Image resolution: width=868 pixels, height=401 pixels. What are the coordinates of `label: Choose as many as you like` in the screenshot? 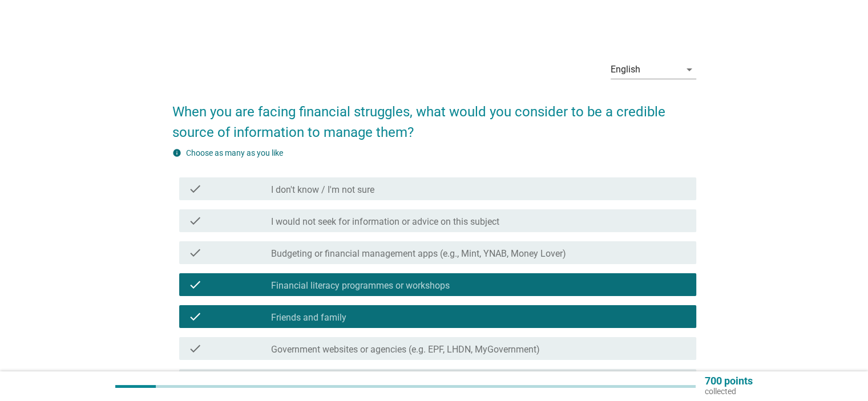 It's located at (235, 153).